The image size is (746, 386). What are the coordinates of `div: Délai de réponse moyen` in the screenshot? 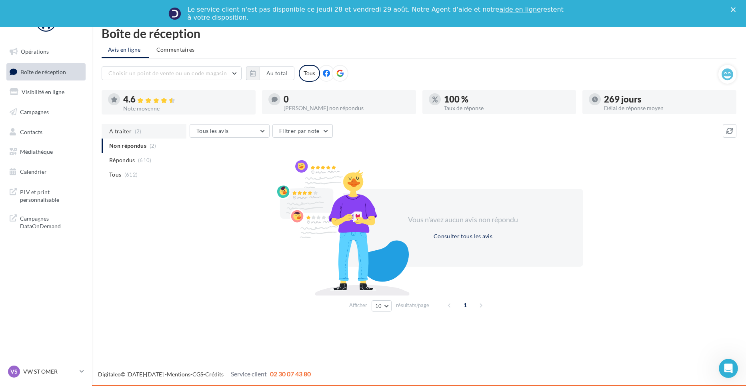 It's located at (667, 108).